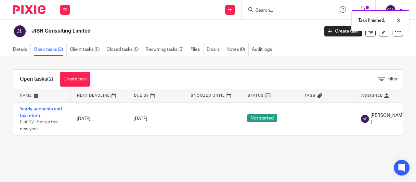 The width and height of the screenshot is (416, 182). I want to click on h1: Open tasks, so click(36, 79).